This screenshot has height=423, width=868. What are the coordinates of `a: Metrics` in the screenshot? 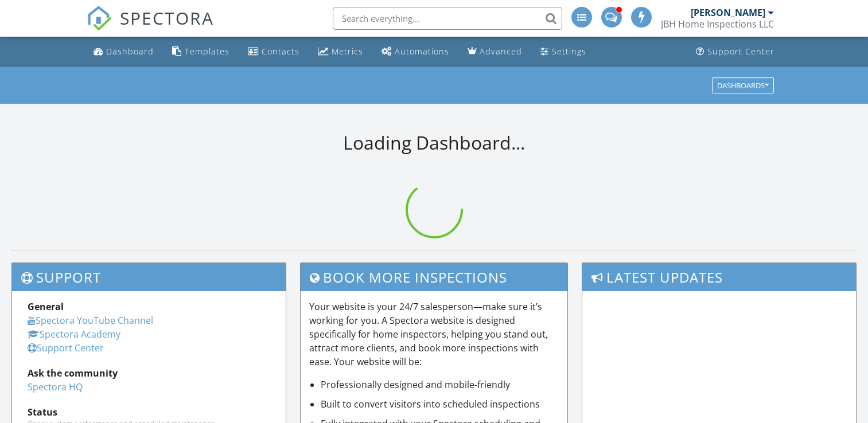 It's located at (340, 52).